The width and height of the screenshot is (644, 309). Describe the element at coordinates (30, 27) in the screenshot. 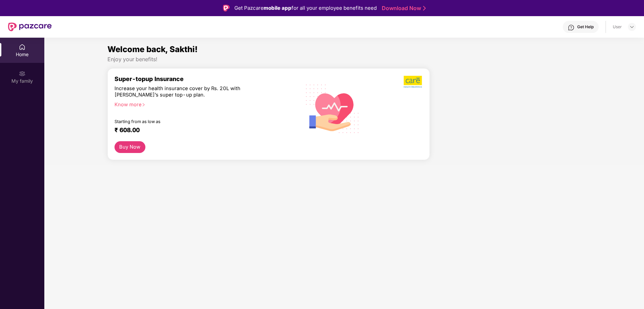

I see `img: New Pazcare Logo` at that location.